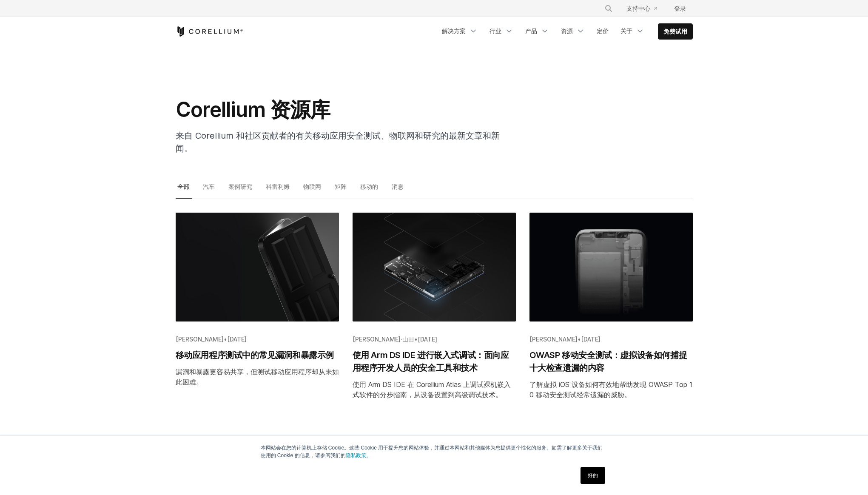 Image resolution: width=868 pixels, height=495 pixels. What do you see at coordinates (610, 390) in the screenshot?
I see `font: 了解虚拟 iOS 设备如何有效地帮助发现 OWASP Top 10 移动安全测试经常遗漏的威胁。` at bounding box center [610, 390].